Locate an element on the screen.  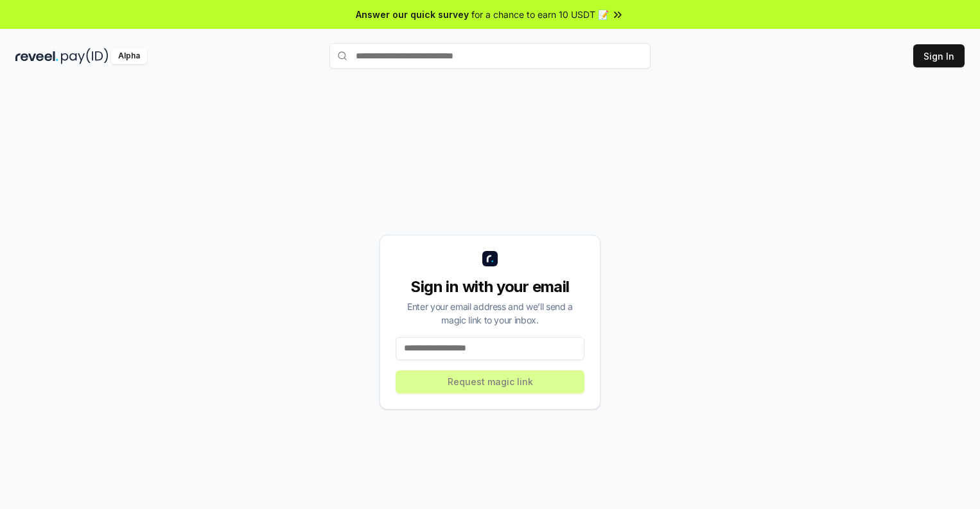
img: pay_id is located at coordinates (85, 56).